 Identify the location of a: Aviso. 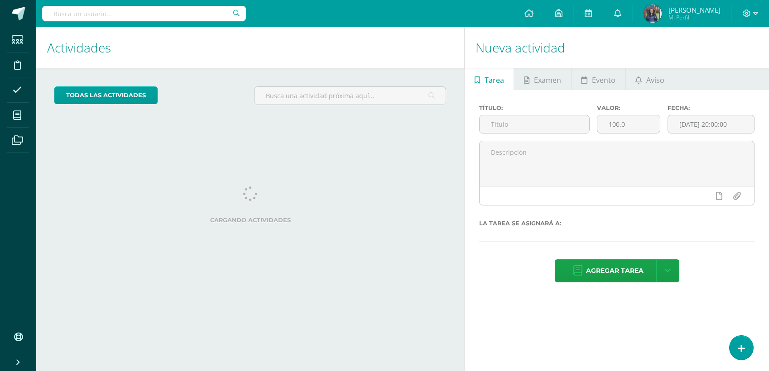
(650, 79).